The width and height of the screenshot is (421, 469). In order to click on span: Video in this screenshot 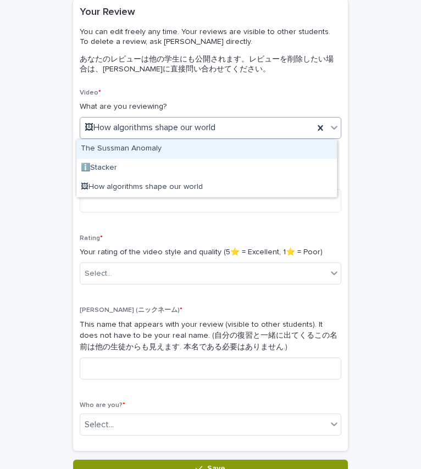, I will do `click(90, 93)`.